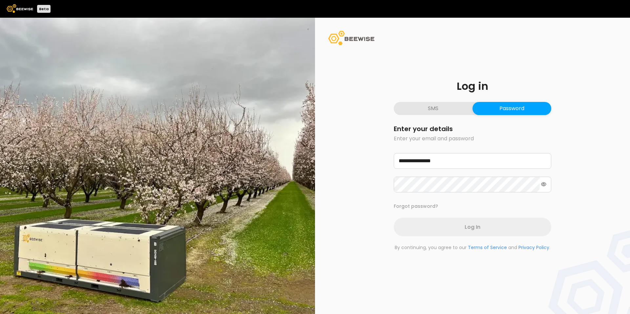  I want to click on p: Enter your email and password, so click(472, 139).